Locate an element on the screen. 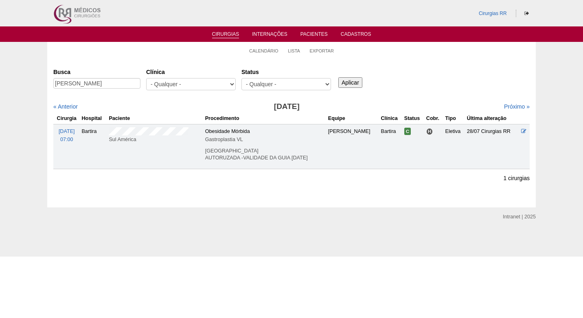  p: 1 cirurgias is located at coordinates (516, 178).